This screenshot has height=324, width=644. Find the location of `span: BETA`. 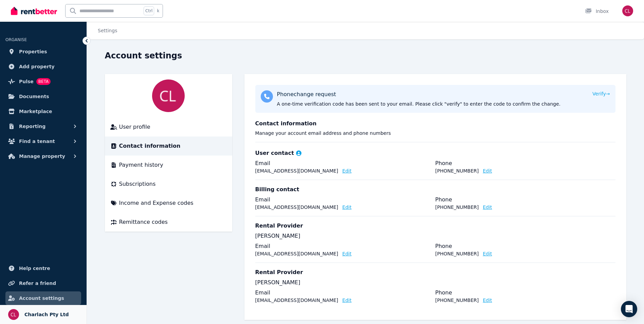

span: BETA is located at coordinates (43, 81).